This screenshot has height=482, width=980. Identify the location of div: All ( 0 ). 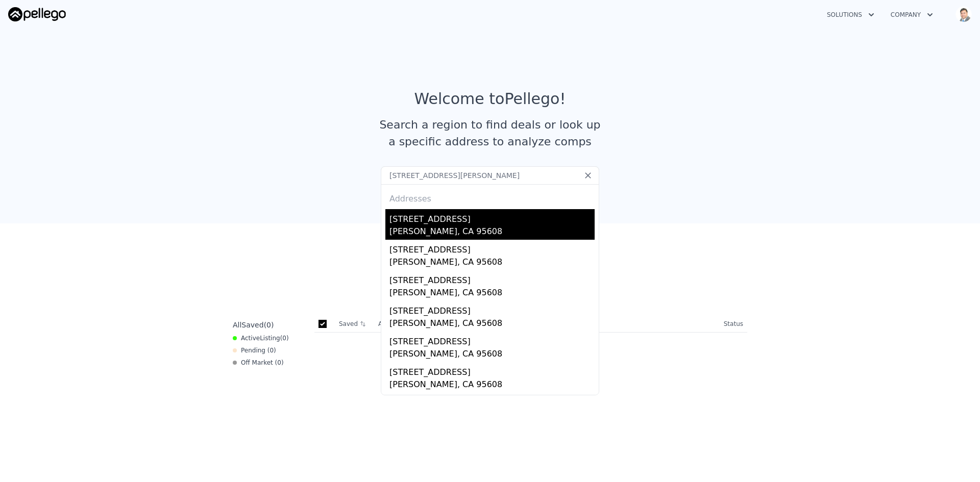
(254, 325).